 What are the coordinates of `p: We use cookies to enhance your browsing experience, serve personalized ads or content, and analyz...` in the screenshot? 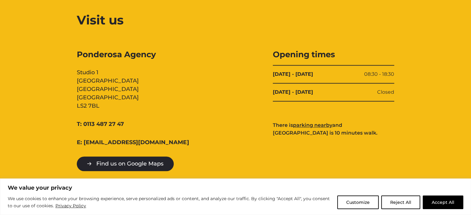 It's located at (170, 203).